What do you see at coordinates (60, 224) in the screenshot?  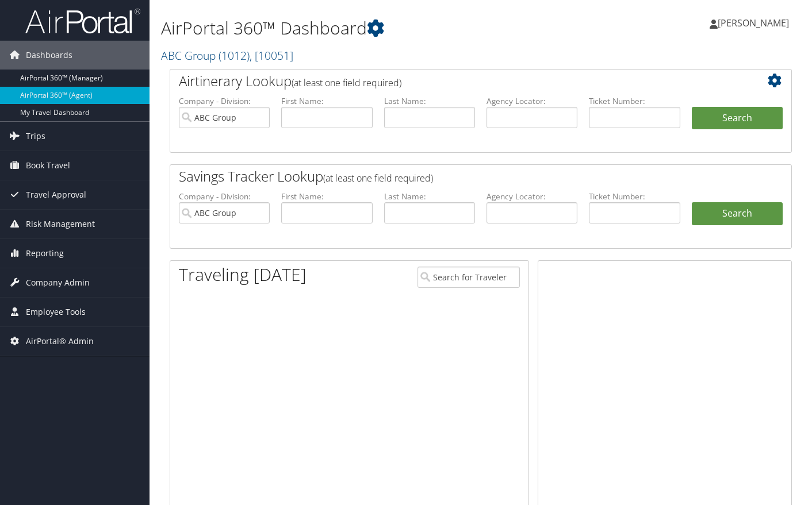 I see `span: Risk Management` at bounding box center [60, 224].